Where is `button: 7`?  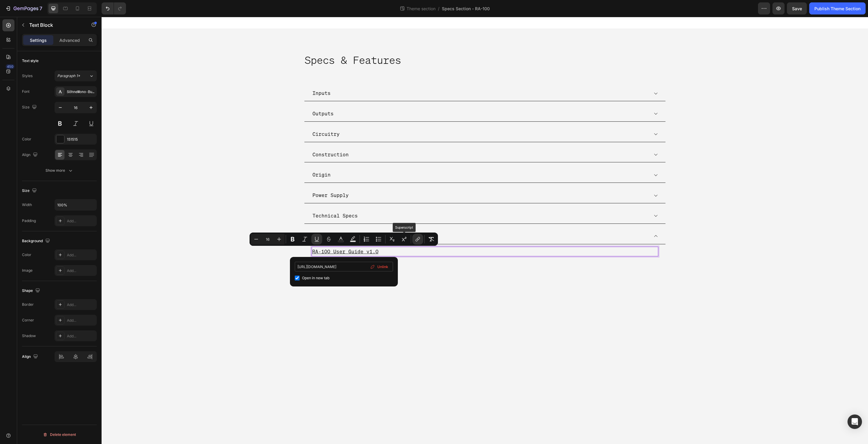 button: 7 is located at coordinates (23, 9).